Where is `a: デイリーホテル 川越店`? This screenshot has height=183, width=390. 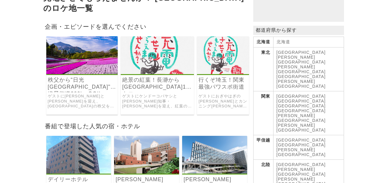 a: デイリーホテル 川越店 is located at coordinates (79, 172).